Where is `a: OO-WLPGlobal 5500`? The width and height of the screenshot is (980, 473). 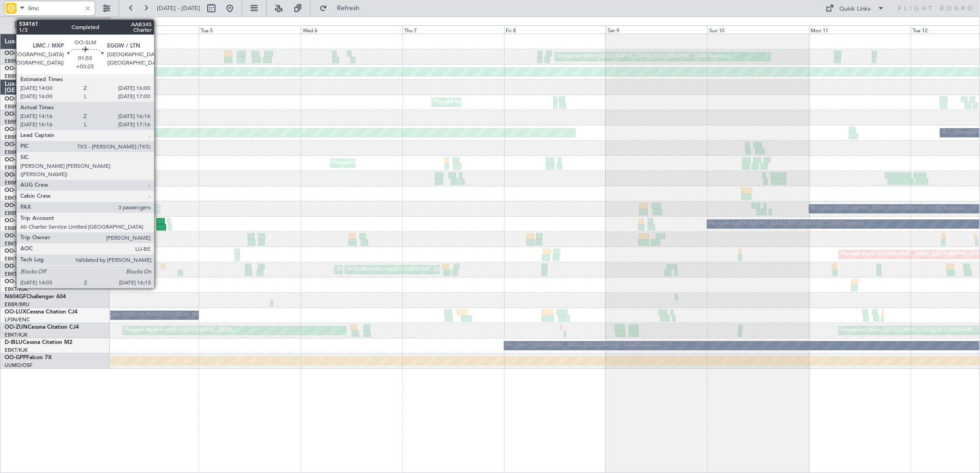 a: OO-WLPGlobal 5500 is located at coordinates (32, 99).